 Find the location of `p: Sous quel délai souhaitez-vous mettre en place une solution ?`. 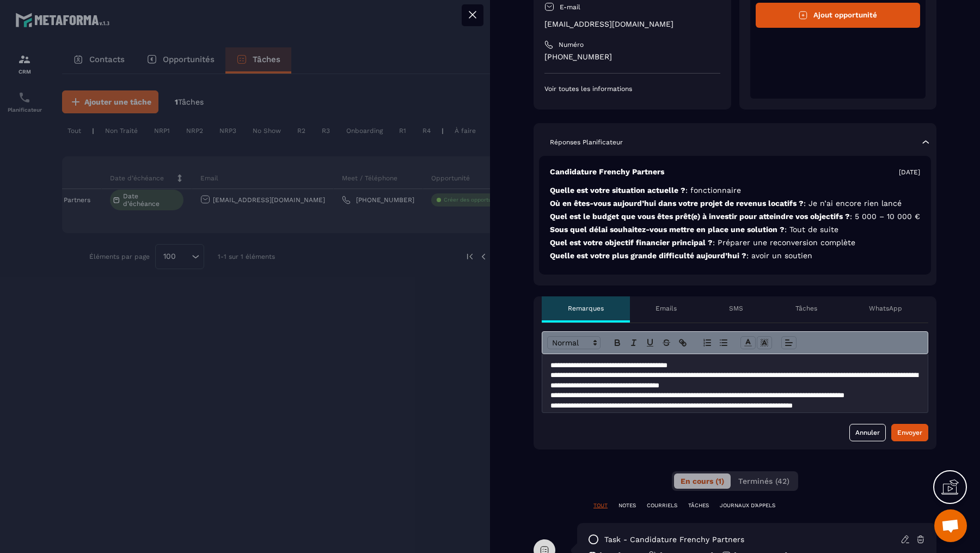

p: Sous quel délai souhaitez-vous mettre en place une solution ? is located at coordinates (735, 230).